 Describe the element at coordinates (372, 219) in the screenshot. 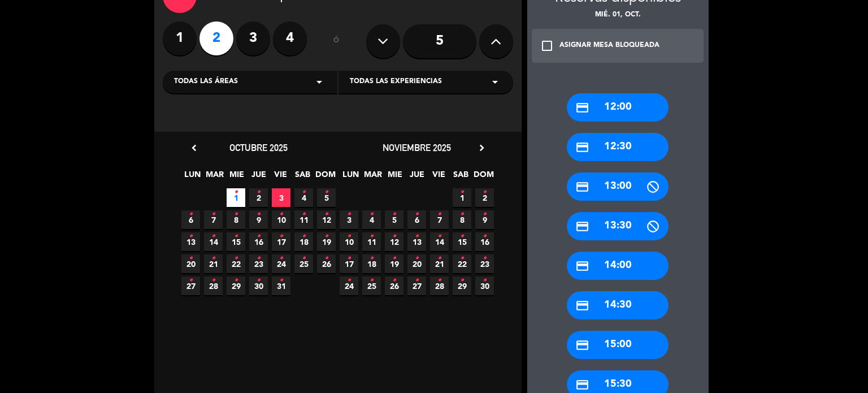

I see `span: 4` at that location.